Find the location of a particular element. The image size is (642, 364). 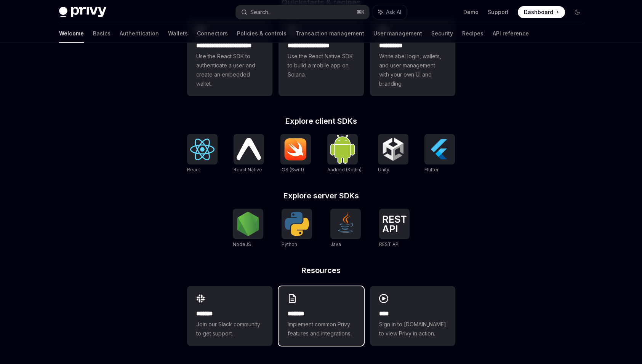

span: Android (Kotlin) is located at coordinates (345, 169).